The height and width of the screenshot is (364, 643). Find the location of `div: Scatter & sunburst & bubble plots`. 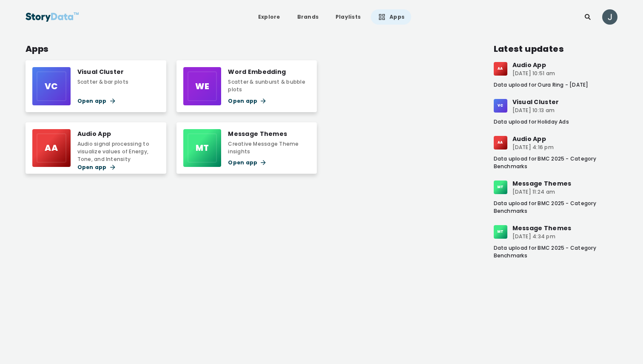

div: Scatter & sunburst & bubble plots is located at coordinates (269, 86).